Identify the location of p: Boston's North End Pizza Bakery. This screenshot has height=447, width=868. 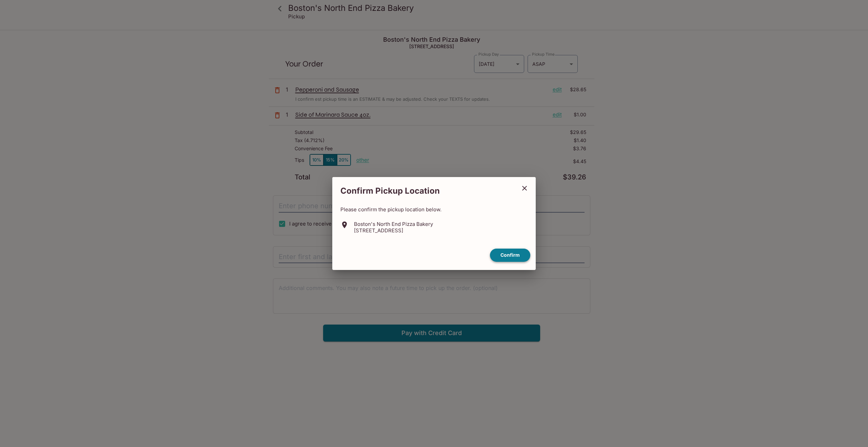
(393, 224).